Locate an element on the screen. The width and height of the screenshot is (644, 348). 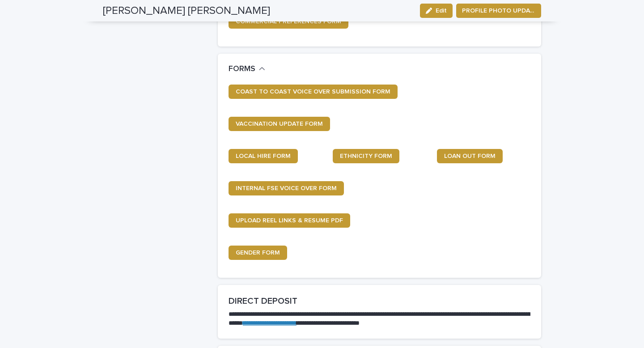
a: LOCAL HIRE FORM is located at coordinates (263, 156).